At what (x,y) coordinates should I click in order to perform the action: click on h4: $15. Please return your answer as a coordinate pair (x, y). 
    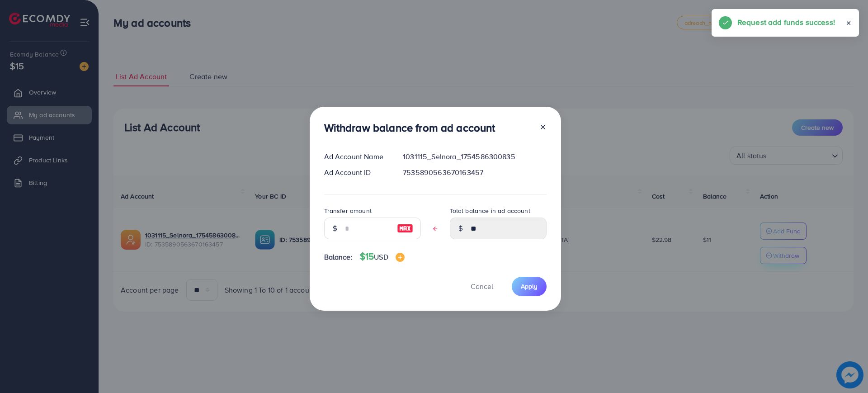
    Looking at the image, I should click on (382, 257).